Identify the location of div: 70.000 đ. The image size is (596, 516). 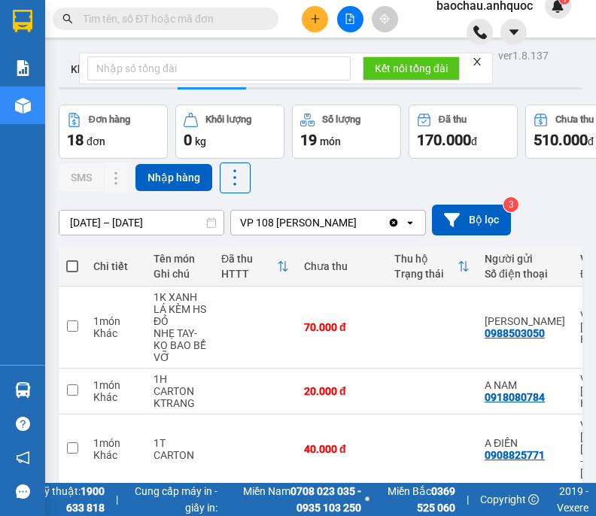
(342, 327).